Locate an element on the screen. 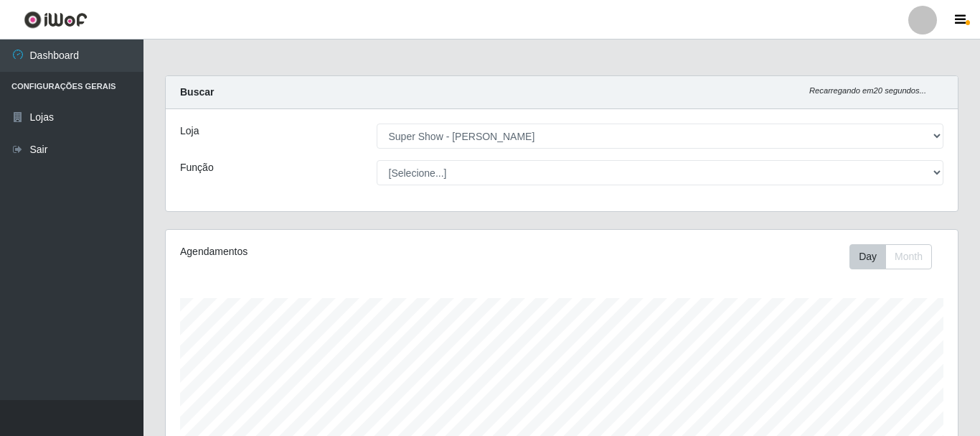 The width and height of the screenshot is (980, 436). i: Recarregando em 20 segundos... is located at coordinates (867, 90).